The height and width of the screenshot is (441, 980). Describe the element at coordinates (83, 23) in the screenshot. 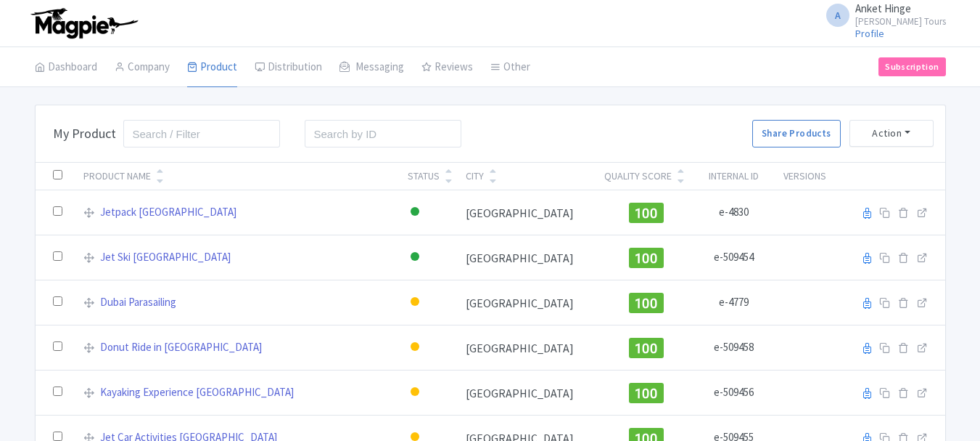

I see `img: logo-ab69f6fb50320c5b225c76a69d11143b.png` at that location.